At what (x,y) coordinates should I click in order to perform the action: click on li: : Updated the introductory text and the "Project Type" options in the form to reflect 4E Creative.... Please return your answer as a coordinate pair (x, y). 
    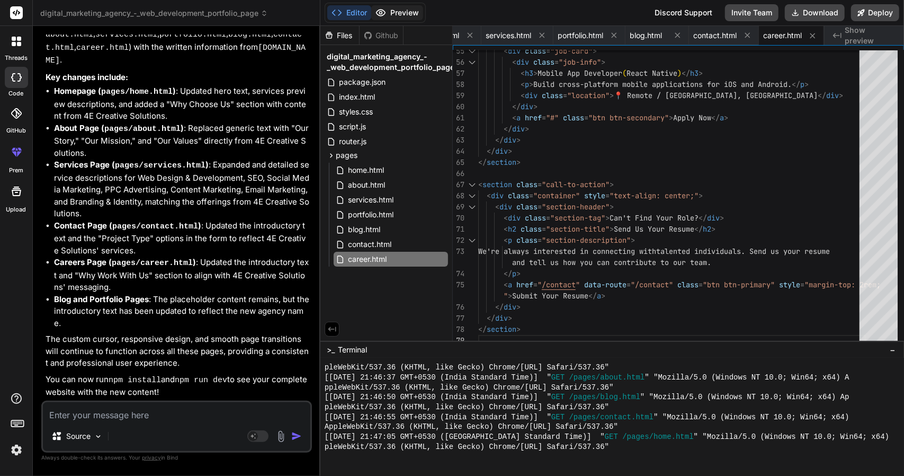
    Looking at the image, I should click on (182, 238).